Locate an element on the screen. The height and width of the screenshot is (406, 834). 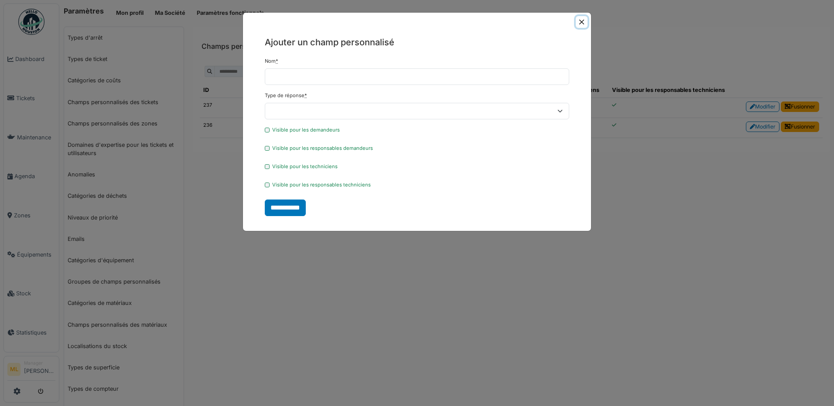
label: Nom is located at coordinates (271, 61).